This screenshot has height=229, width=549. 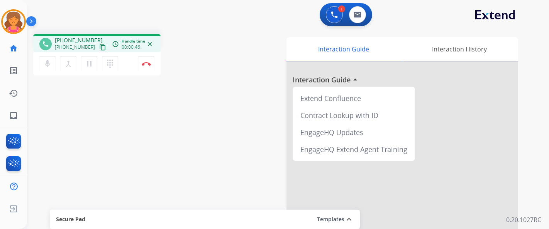 What do you see at coordinates (146, 64) in the screenshot?
I see `img: control` at bounding box center [146, 64].